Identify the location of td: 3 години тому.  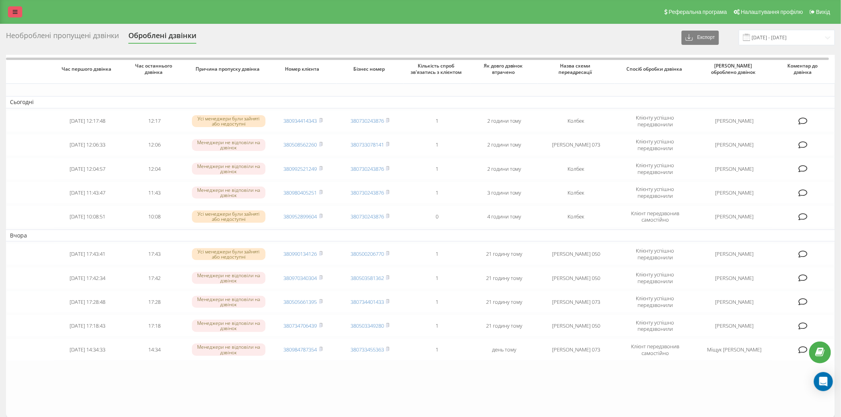
(504, 193).